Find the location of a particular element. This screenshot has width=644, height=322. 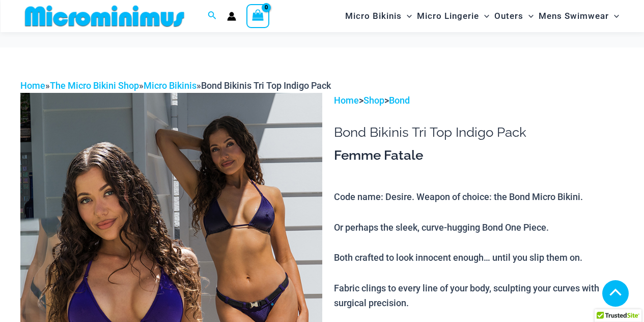

nav: サイトナビゲーション is located at coordinates (483, 16).